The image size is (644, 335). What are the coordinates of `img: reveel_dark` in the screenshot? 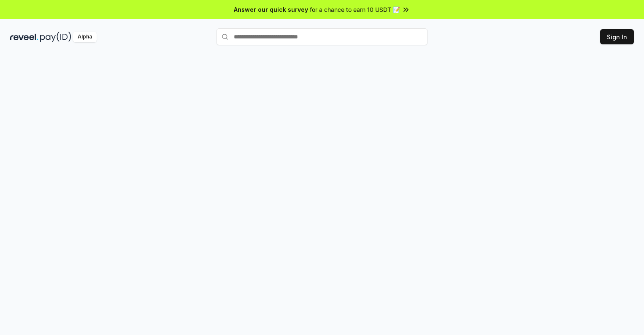 It's located at (24, 37).